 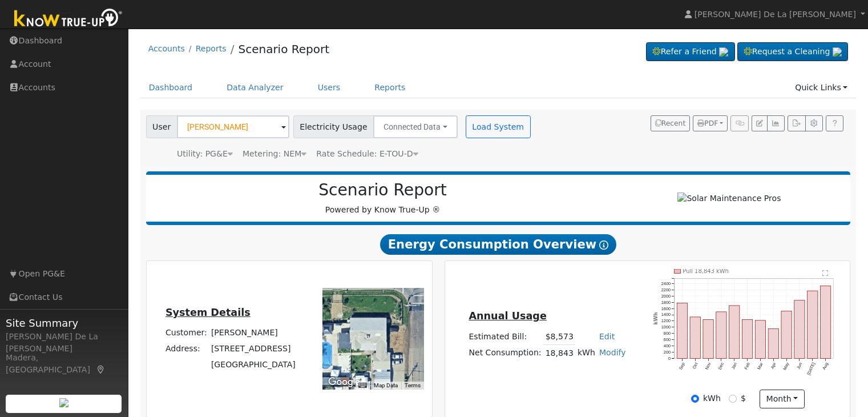 I want to click on text: Jun, so click(x=799, y=366).